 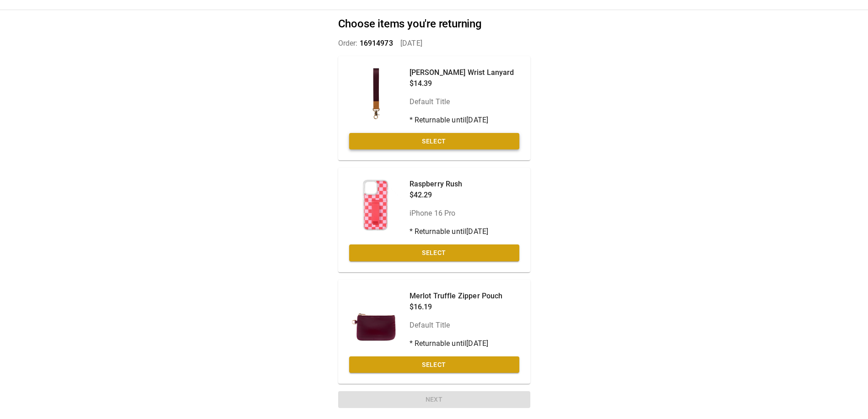 What do you see at coordinates (449, 213) in the screenshot?
I see `p: iPhone 16 Pro` at bounding box center [449, 213].